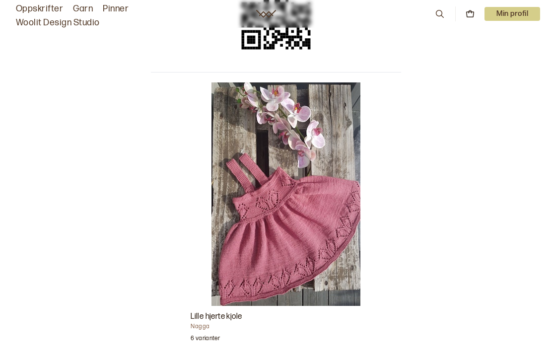 The height and width of the screenshot is (363, 552). Describe the element at coordinates (286, 317) in the screenshot. I see `h3: Lille hjerte kjole` at that location.